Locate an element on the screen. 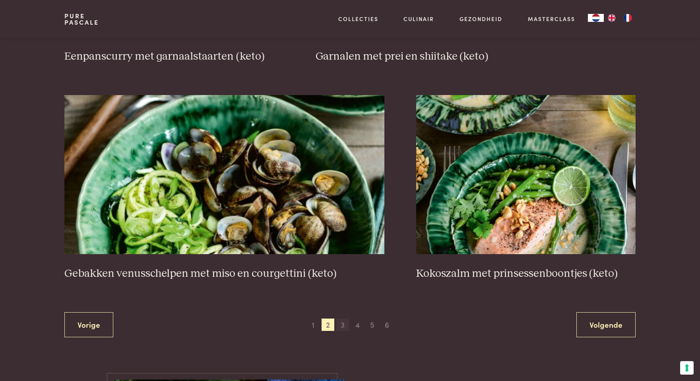 The height and width of the screenshot is (381, 700). a: Vorige is located at coordinates (89, 325).